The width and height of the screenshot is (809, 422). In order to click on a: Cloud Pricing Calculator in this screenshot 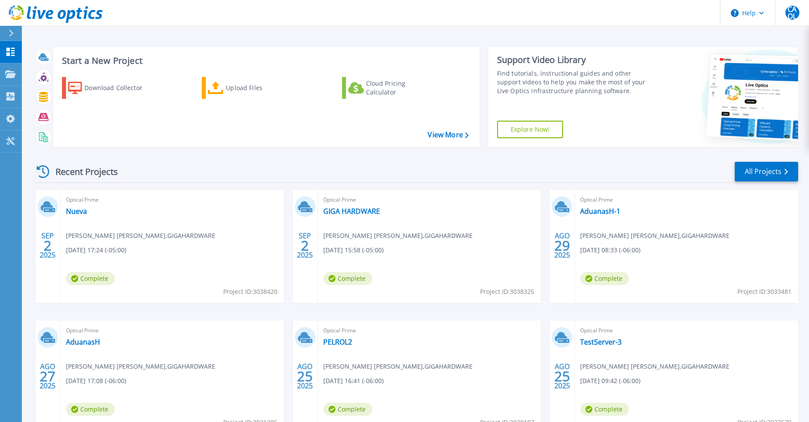, I will do `click(391, 88)`.